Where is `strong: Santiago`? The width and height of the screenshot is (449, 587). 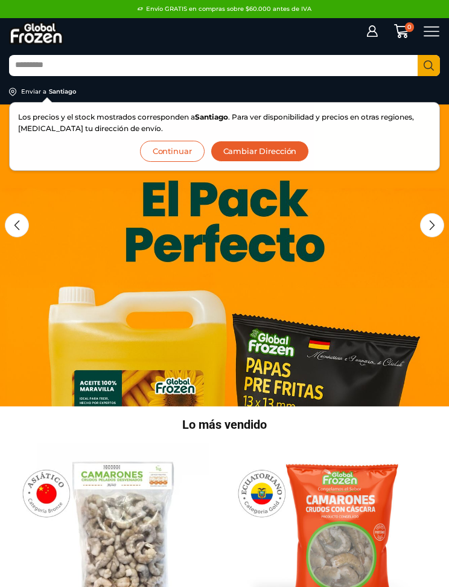 strong: Santiago is located at coordinates (211, 117).